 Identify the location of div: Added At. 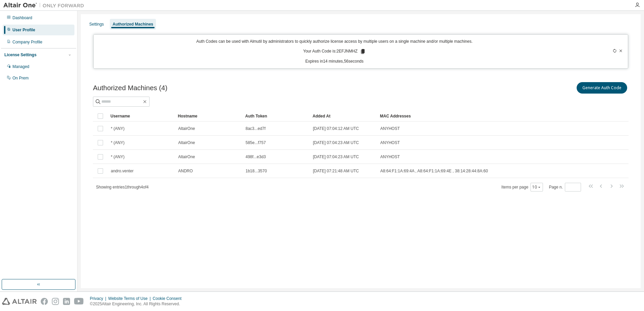
(344, 116).